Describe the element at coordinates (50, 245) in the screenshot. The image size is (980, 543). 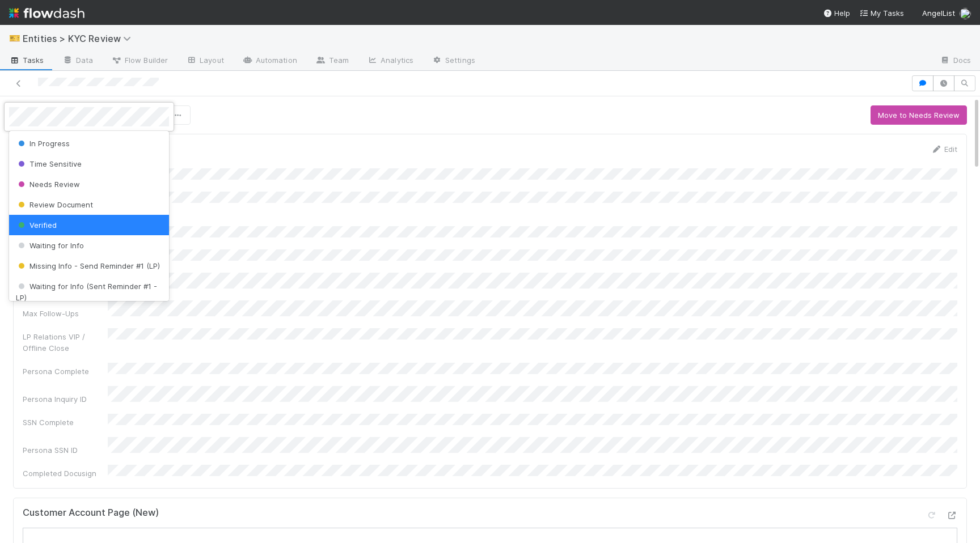
I see `span: Waiting for Info` at that location.